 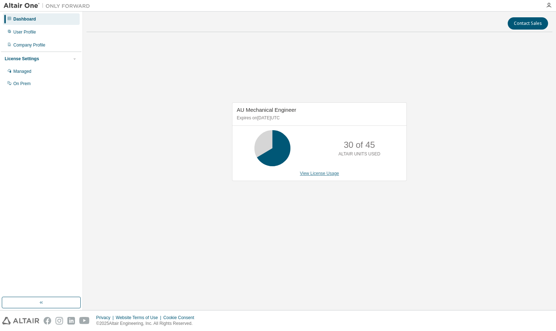 What do you see at coordinates (528, 23) in the screenshot?
I see `button: Contact Sales` at bounding box center [528, 23].